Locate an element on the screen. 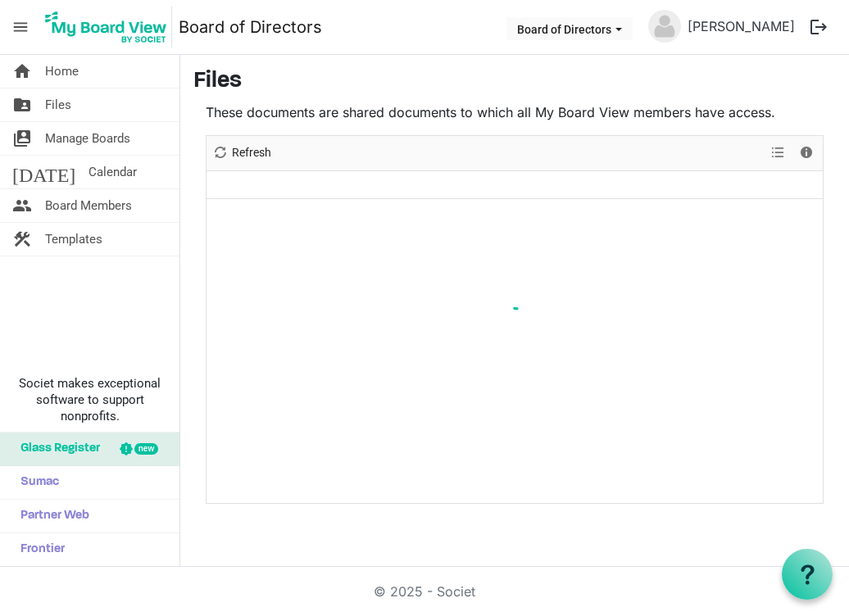 Image resolution: width=849 pixels, height=616 pixels. h3: Files is located at coordinates (515, 82).